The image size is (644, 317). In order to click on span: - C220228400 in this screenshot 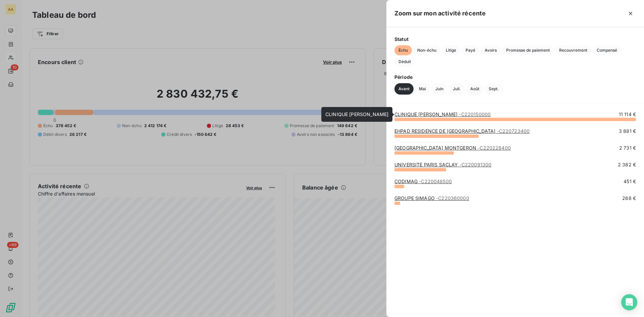, I will do `click(494, 148)`.